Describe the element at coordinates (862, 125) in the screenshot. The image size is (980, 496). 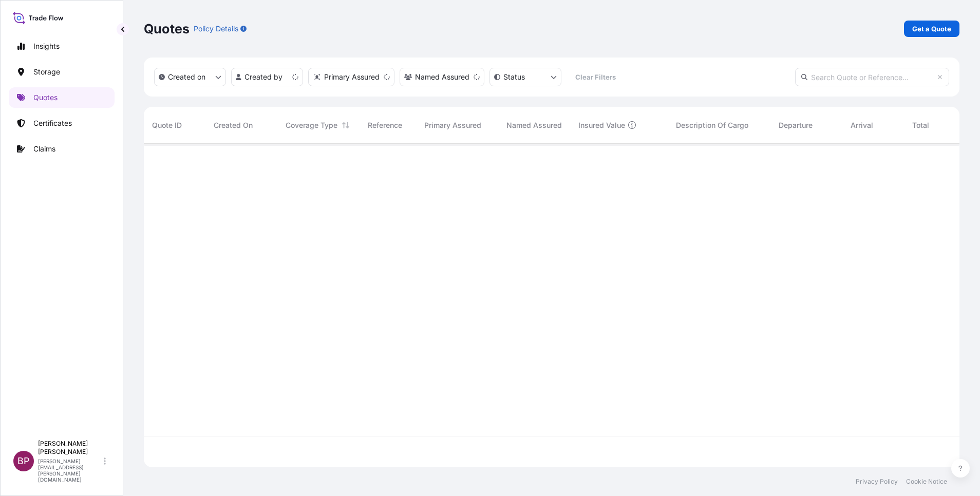
I see `span: Arrival` at that location.